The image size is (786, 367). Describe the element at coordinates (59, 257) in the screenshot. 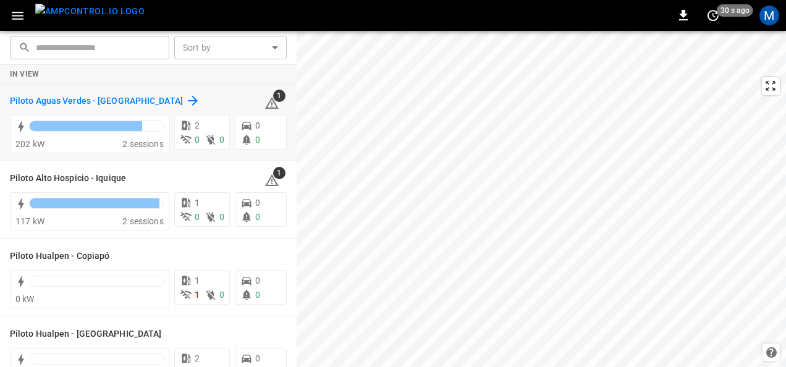

I see `h6: Piloto Hualpen - Copiapó` at that location.